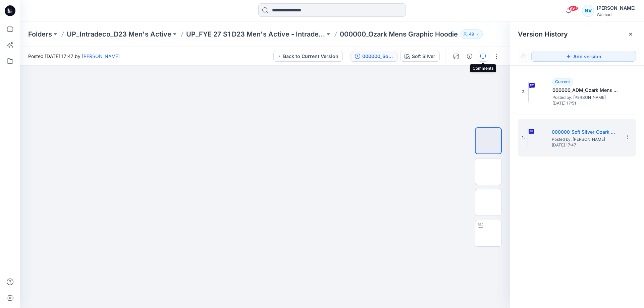  I want to click on a: UP_FYE 27 S1 D23 Men's Active - Intradeco, so click(256, 34).